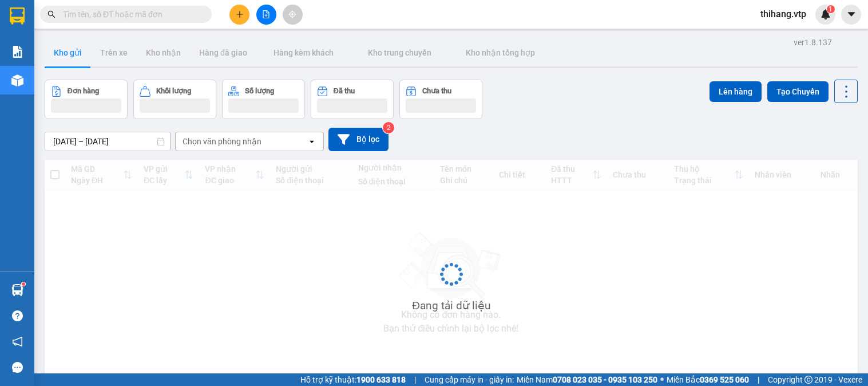 This screenshot has width=868, height=386. What do you see at coordinates (292, 14) in the screenshot?
I see `span: aim` at bounding box center [292, 14].